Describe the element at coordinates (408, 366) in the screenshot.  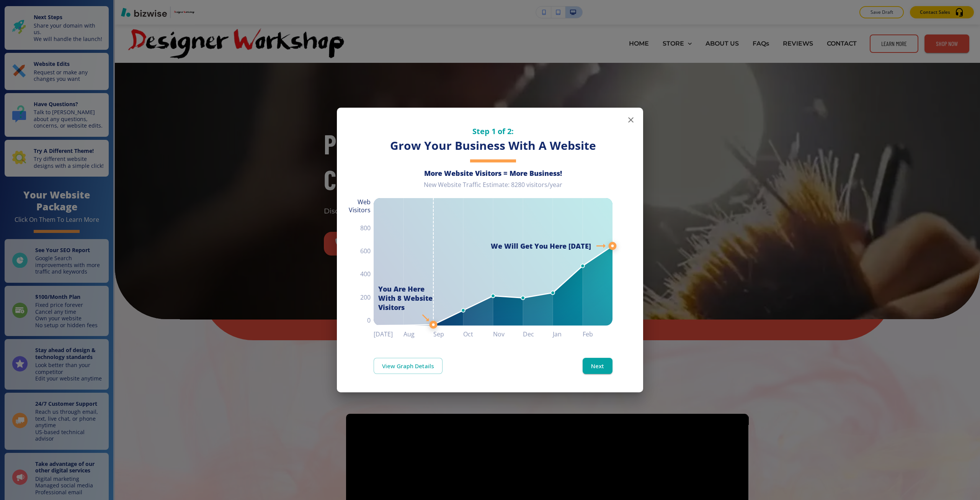
I see `a: View Graph Details` at that location.